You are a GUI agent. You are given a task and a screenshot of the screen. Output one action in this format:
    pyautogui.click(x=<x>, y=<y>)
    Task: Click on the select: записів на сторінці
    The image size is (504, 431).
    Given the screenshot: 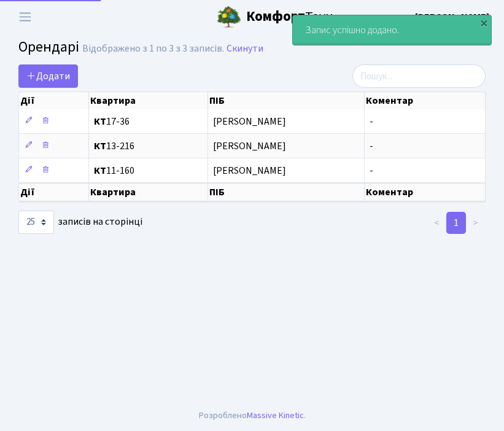 What is the action you would take?
    pyautogui.click(x=36, y=222)
    